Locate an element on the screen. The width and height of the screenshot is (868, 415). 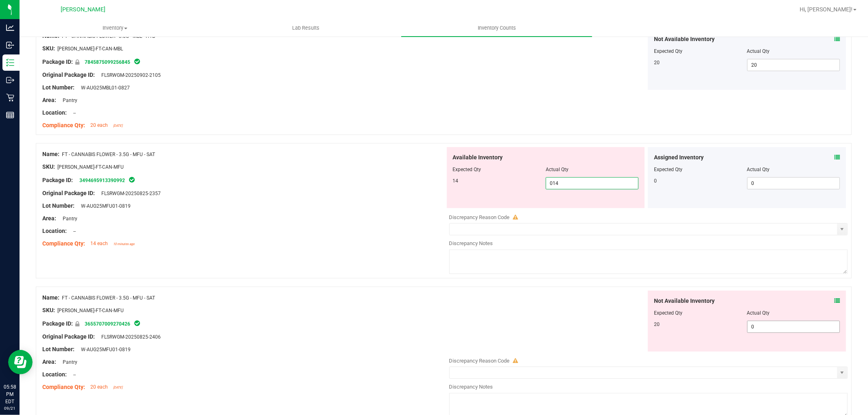
span: Expected Qty is located at coordinates (467, 169).